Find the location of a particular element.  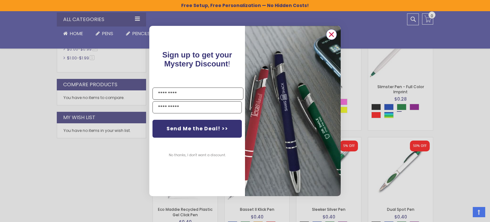

button: Send Me the Deal! >> is located at coordinates (197, 129).